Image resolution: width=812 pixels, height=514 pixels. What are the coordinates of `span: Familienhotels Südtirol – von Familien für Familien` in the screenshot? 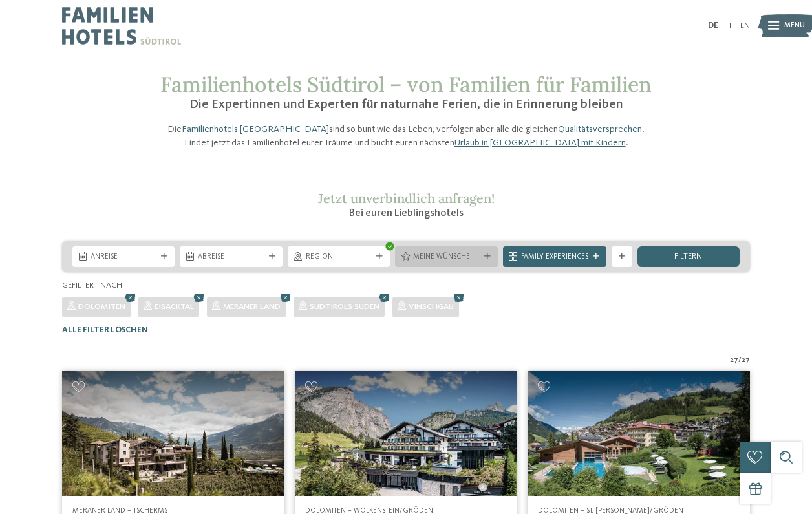 It's located at (406, 84).